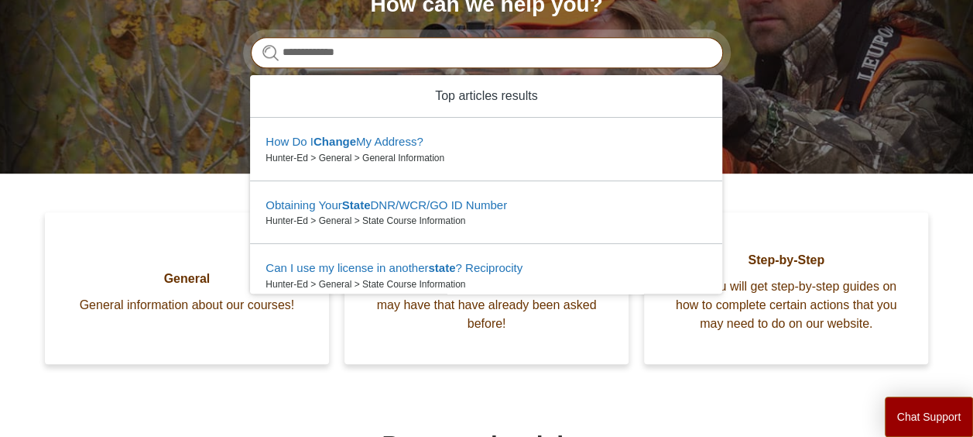  Describe the element at coordinates (386, 206) in the screenshot. I see `zd-autocomplete-title-multibrand: Suggested result 2 Obtaining Your State DNR/WCR/GO ID Number` at that location.